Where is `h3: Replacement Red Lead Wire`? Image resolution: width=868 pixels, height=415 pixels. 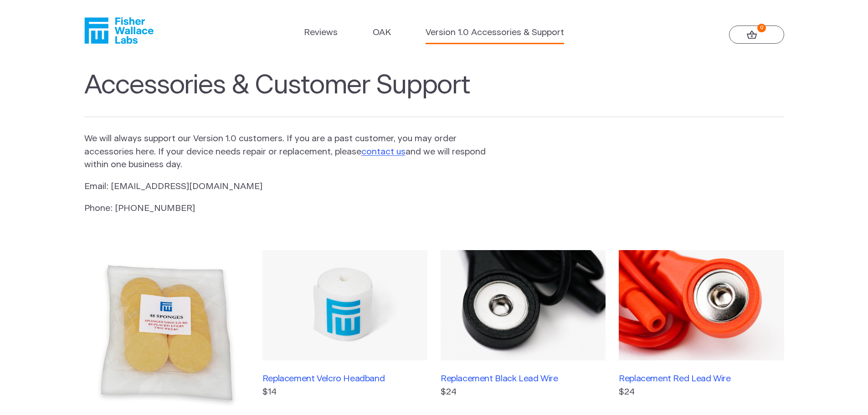 h3: Replacement Red Lead Wire is located at coordinates (702, 378).